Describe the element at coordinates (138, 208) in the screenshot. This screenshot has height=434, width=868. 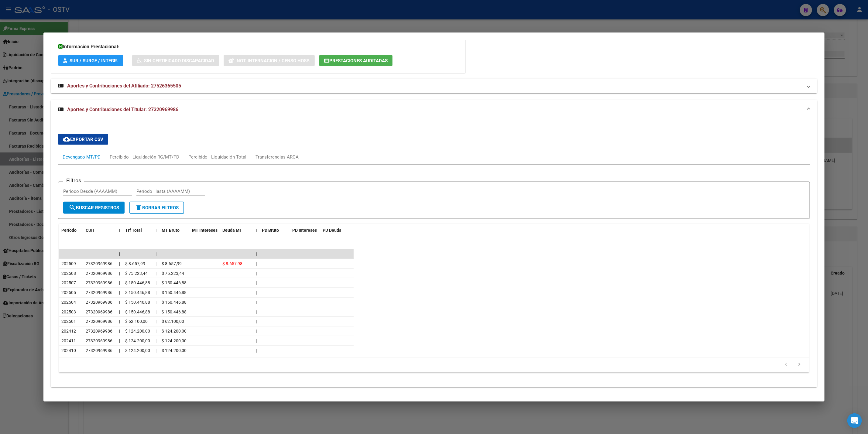
I see `mat-icon: delete` at that location.